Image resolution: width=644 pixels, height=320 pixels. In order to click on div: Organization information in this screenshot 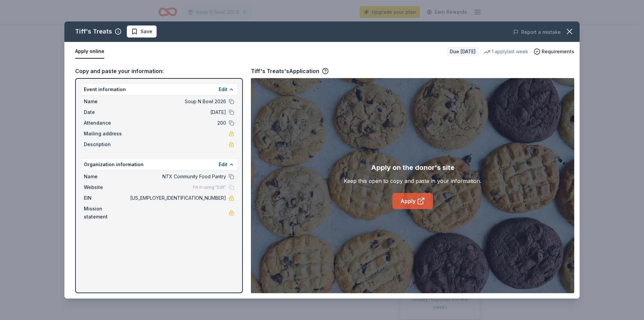, I will do `click(159, 164)`.